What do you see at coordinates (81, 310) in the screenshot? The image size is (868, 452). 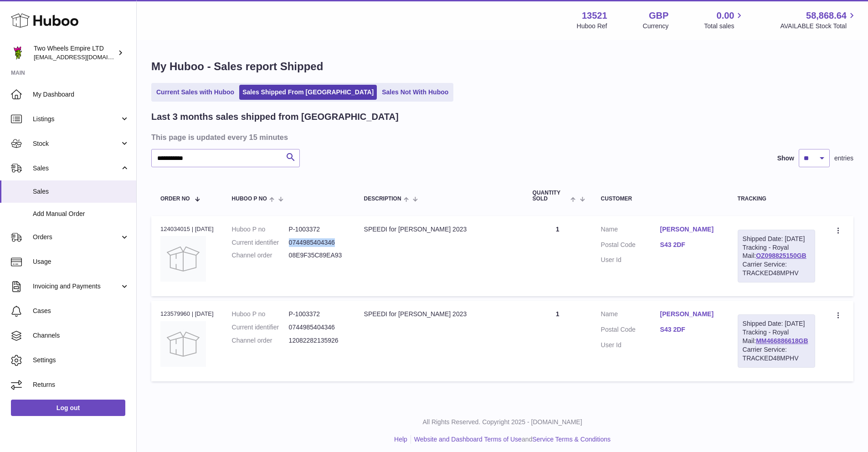 I see `span: Cases` at bounding box center [81, 310].